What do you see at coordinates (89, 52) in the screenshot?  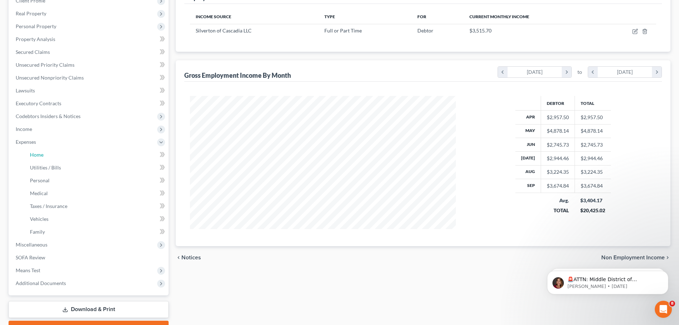 I see `a: Secured Claims` at bounding box center [89, 52].